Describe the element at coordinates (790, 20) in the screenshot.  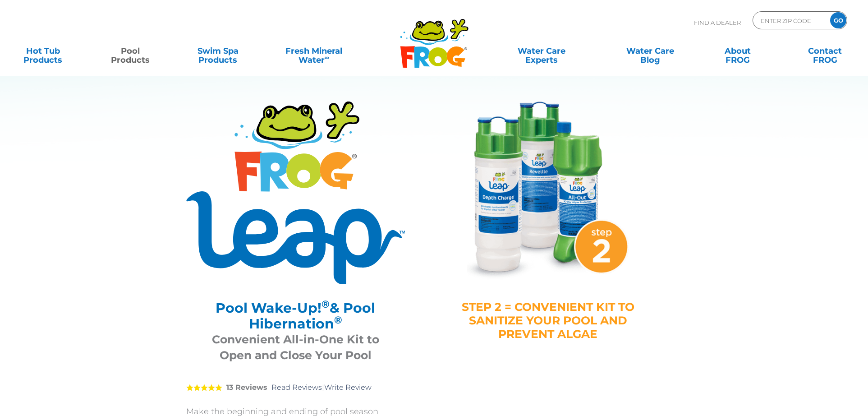
I see `input: Zip Code Form` at that location.